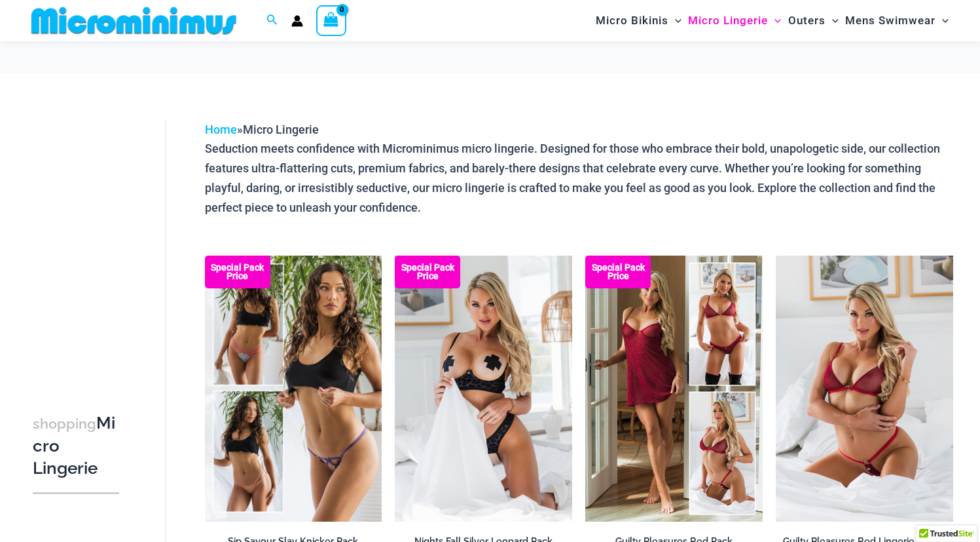 The image size is (980, 542). What do you see at coordinates (483, 388) in the screenshot?
I see `a: Nights Fall Silver Leopard 1036 Bra 6046 Thong 09v2 Nights Fall Silver Leopard 1036 Bra 6046 Thon...` at bounding box center [483, 388].